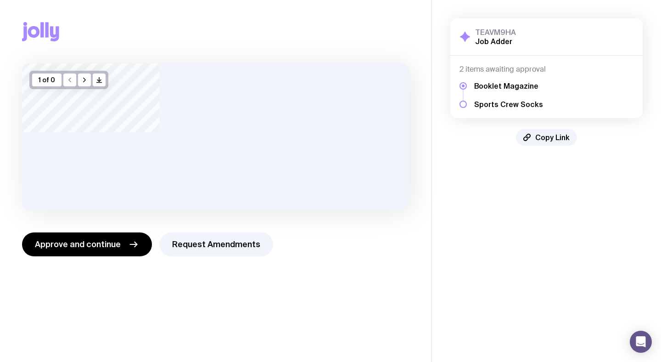  I want to click on h5: Booklet Magazine, so click(508, 86).